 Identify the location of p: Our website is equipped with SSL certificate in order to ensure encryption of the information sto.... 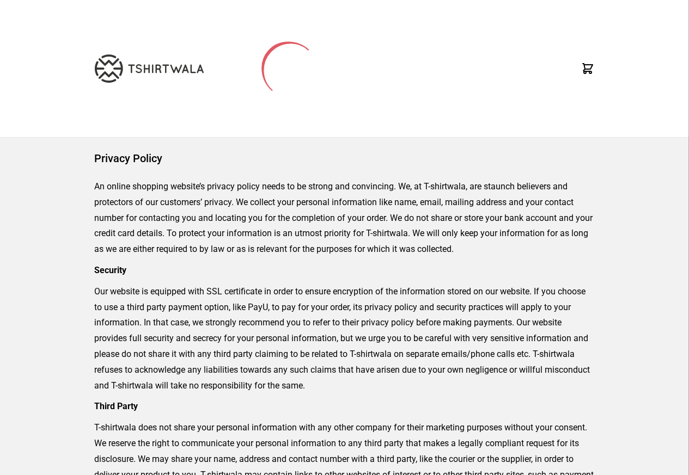
(344, 339).